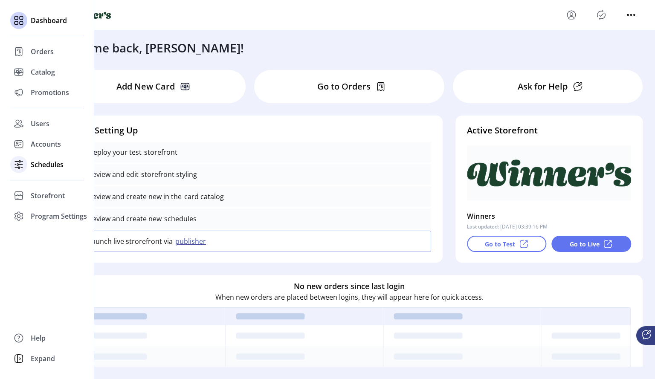  Describe the element at coordinates (167, 174) in the screenshot. I see `p: storefront styling` at that location.